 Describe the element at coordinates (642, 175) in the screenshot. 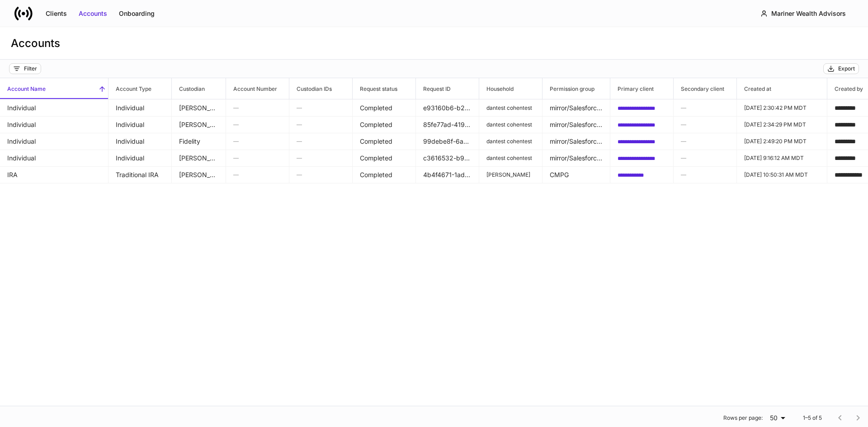

I see `td: bf11aa96-96e5-4993-a93d-2a6f10823ad1` at that location.